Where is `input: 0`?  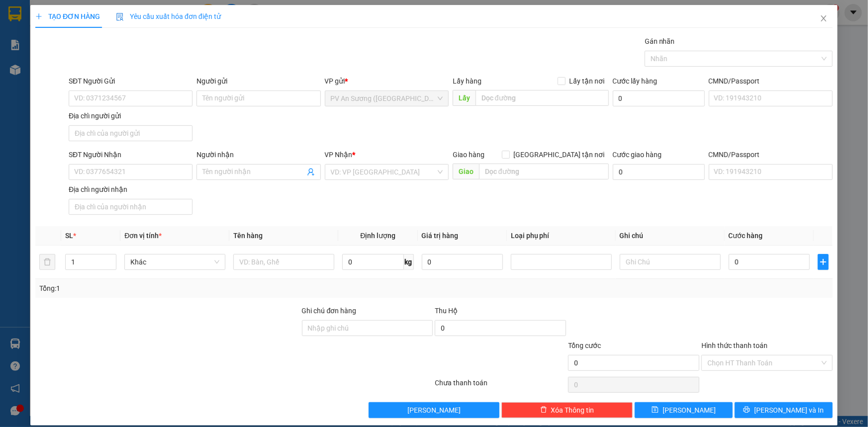 input: 0 is located at coordinates (462, 262).